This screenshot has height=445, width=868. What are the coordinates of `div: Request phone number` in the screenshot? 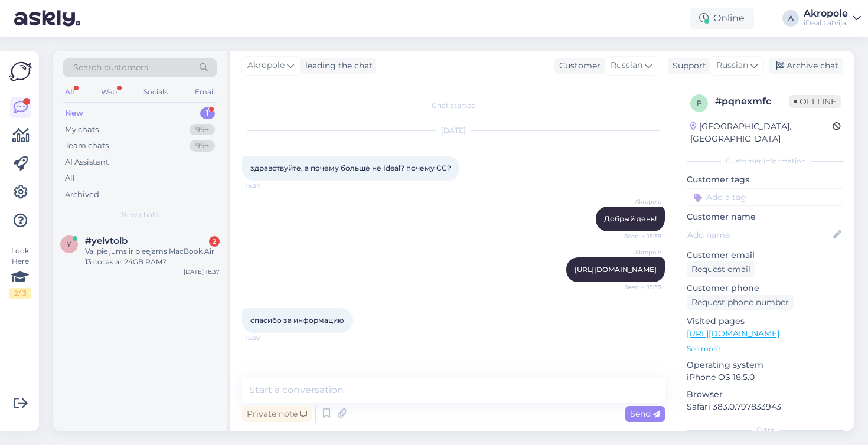 It's located at (740, 302).